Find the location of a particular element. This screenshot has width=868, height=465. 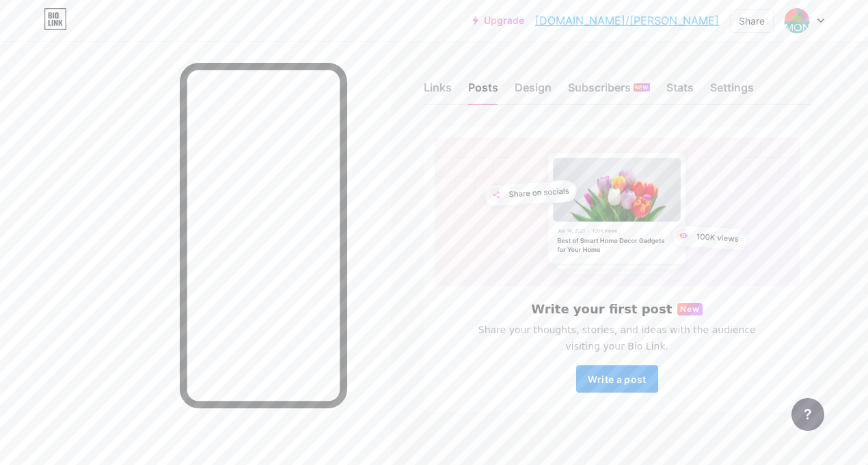

button: Write a post is located at coordinates (617, 379).